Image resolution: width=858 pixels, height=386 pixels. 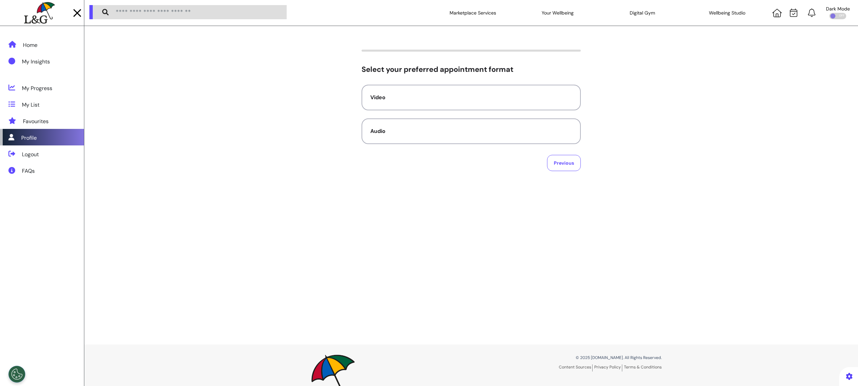 I want to click on div: My Progress, so click(x=37, y=88).